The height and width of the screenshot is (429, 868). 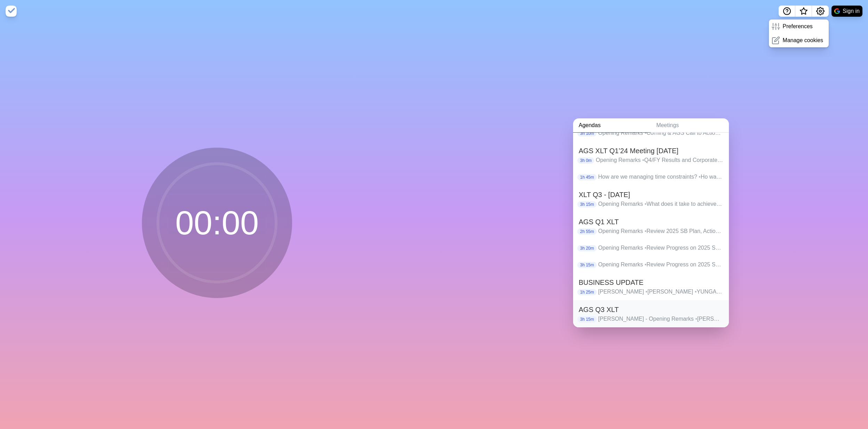 I want to click on p: Opening Remarks Review 2025 SB Plan, Action Item Matrix & Define Reality AGS Sales Challenge & AA..., so click(x=661, y=231).